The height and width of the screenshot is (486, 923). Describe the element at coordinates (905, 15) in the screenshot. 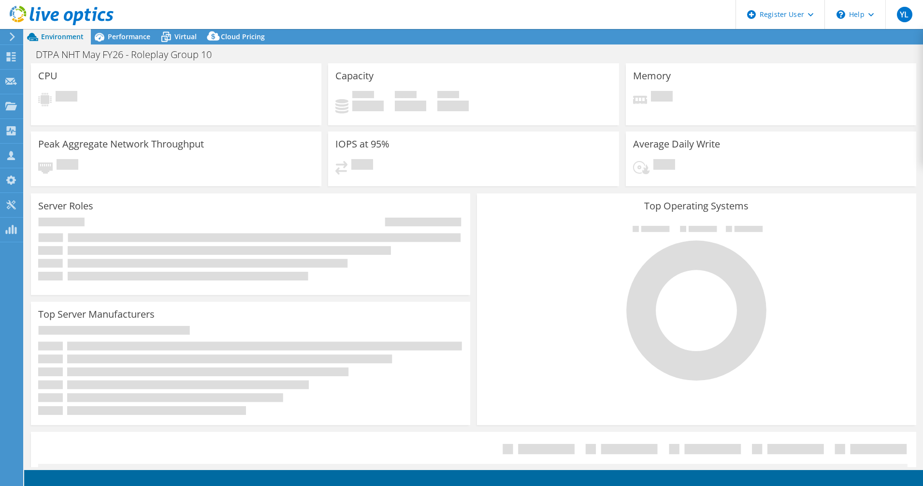

I see `span: YL` at that location.